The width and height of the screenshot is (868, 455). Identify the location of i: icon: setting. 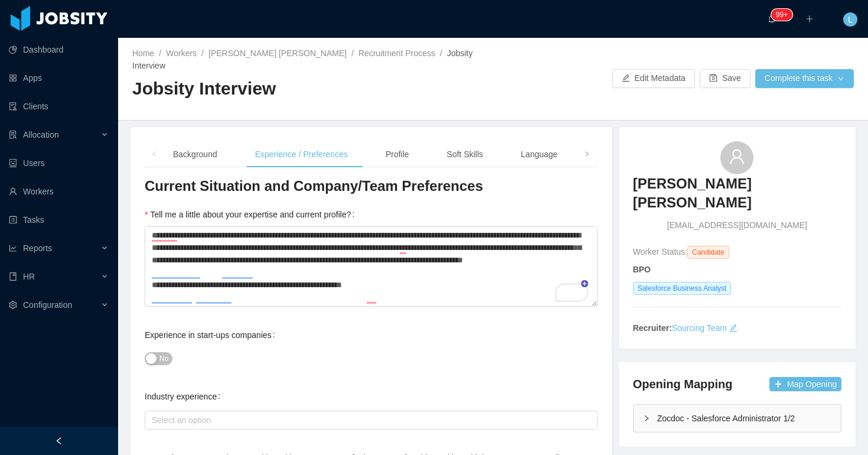
(13, 304).